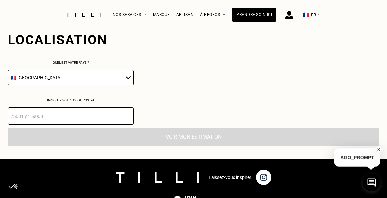  I want to click on div: Artisan, so click(185, 15).